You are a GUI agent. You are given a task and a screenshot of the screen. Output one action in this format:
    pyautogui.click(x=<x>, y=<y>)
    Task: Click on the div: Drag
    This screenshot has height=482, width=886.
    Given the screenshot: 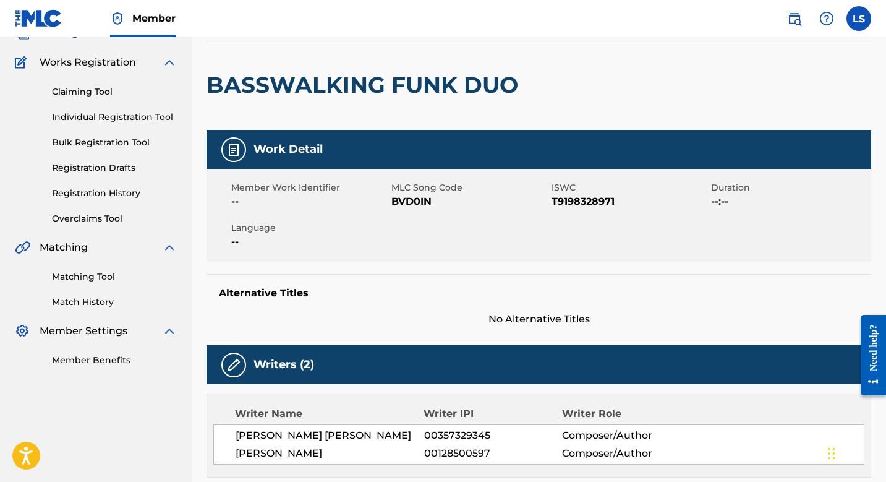 What is the action you would take?
    pyautogui.click(x=831, y=453)
    